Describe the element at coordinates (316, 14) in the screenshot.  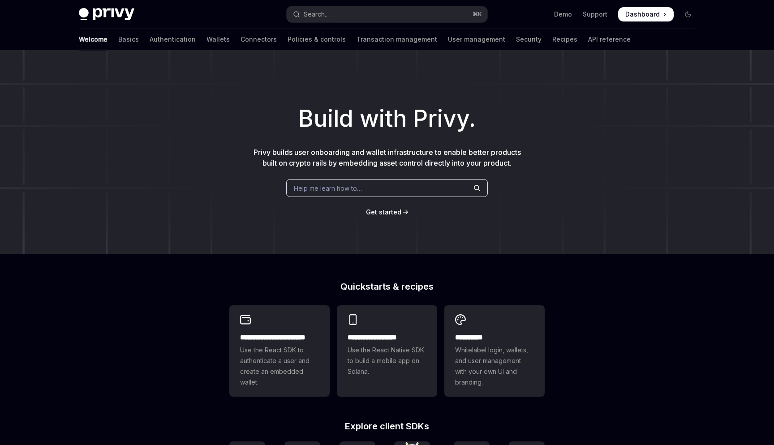
I see `div: Search...` at that location.